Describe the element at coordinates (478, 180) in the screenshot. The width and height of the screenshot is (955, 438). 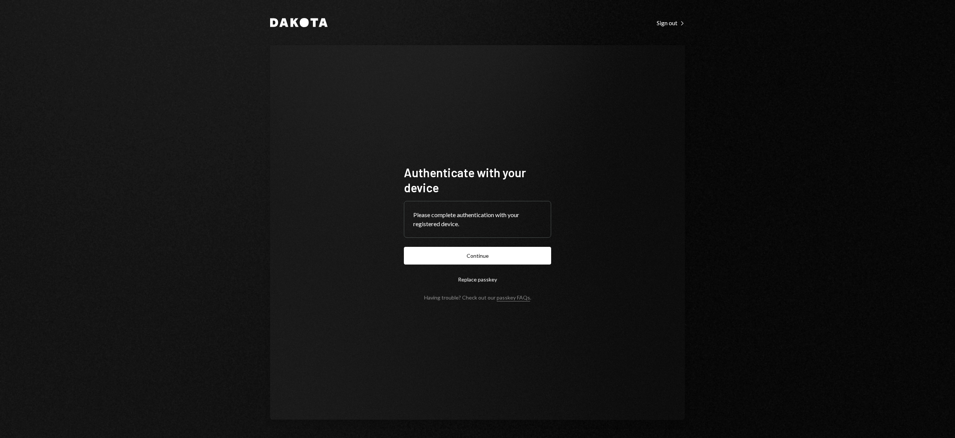
I see `h1: Authenticate with your device` at that location.